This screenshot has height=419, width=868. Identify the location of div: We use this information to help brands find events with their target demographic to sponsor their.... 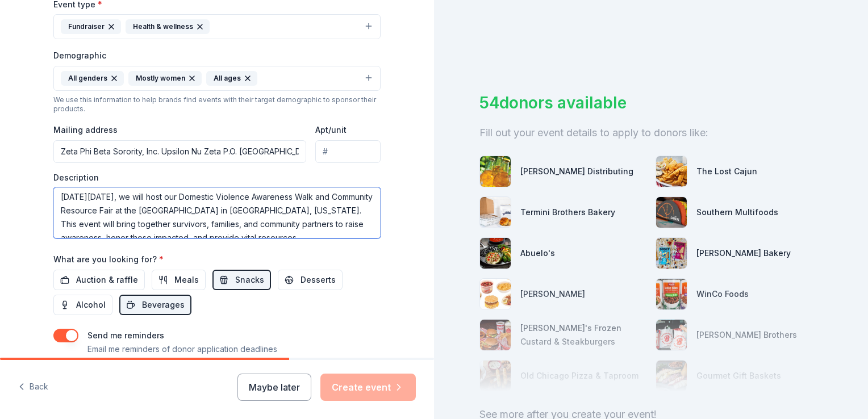
(217, 105).